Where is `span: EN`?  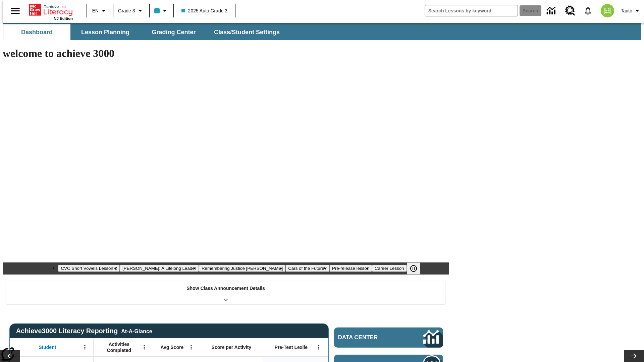 span: EN is located at coordinates (95, 11).